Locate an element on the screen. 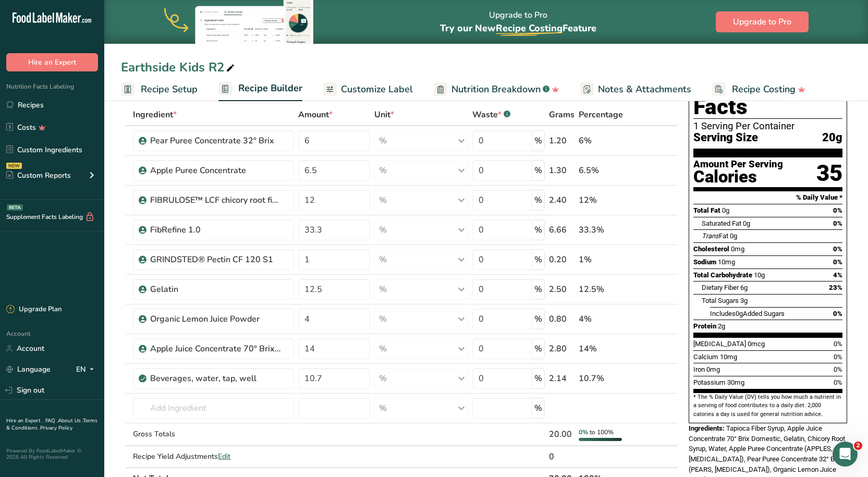 This screenshot has height=477, width=868. span: 3g is located at coordinates (744, 300).